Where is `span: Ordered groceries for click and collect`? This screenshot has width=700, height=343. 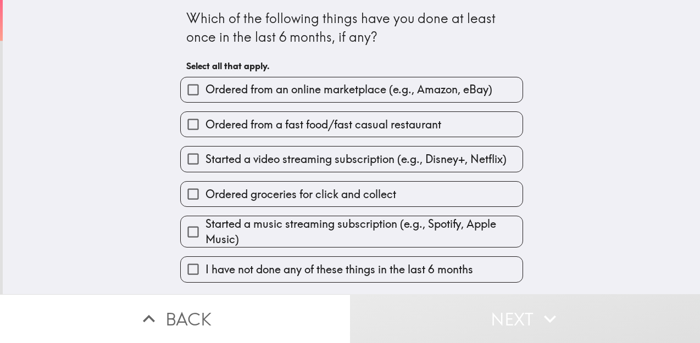
span: Ordered groceries for click and collect is located at coordinates (300, 194).